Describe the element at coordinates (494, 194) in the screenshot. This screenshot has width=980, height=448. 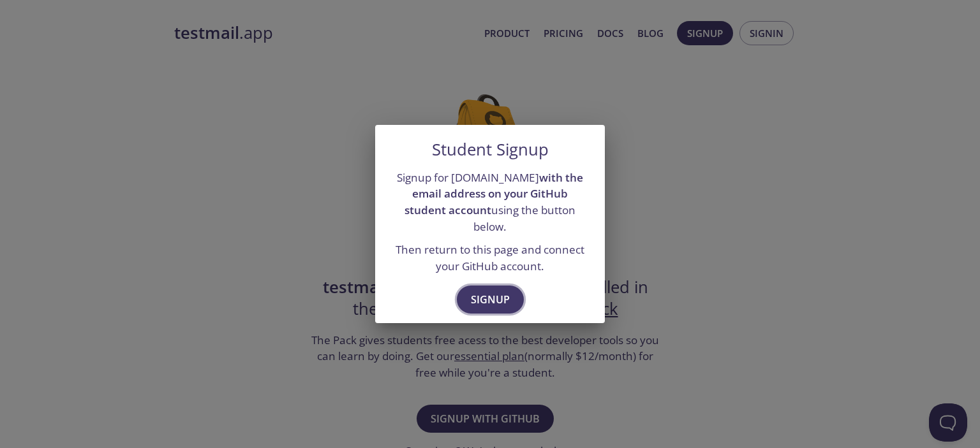
I see `strong: with the email address on your GitHub student account` at that location.